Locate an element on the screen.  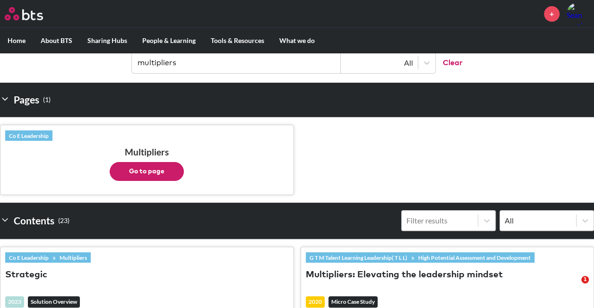
h3: Multipliers is located at coordinates (147, 164).